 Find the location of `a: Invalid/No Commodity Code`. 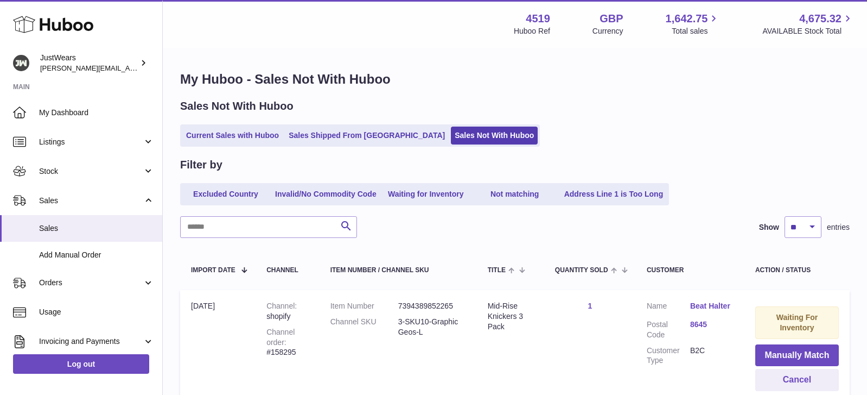

a: Invalid/No Commodity Code is located at coordinates (326, 194).